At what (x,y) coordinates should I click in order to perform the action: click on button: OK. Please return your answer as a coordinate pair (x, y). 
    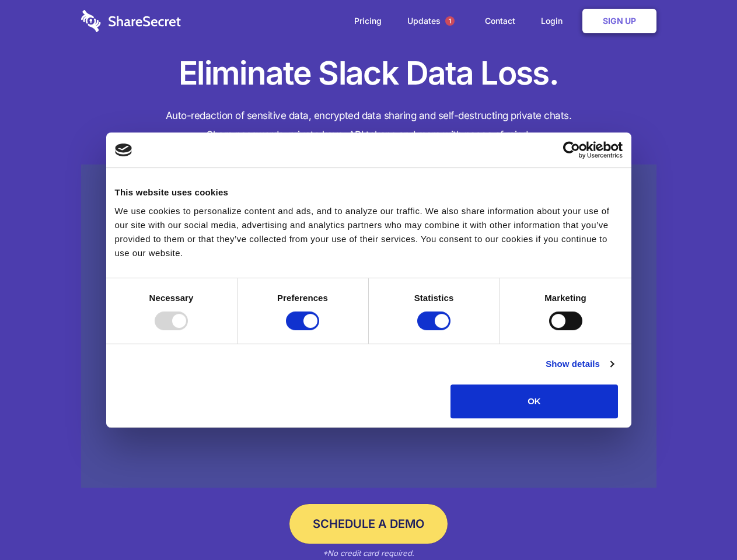
    Looking at the image, I should click on (534, 401).